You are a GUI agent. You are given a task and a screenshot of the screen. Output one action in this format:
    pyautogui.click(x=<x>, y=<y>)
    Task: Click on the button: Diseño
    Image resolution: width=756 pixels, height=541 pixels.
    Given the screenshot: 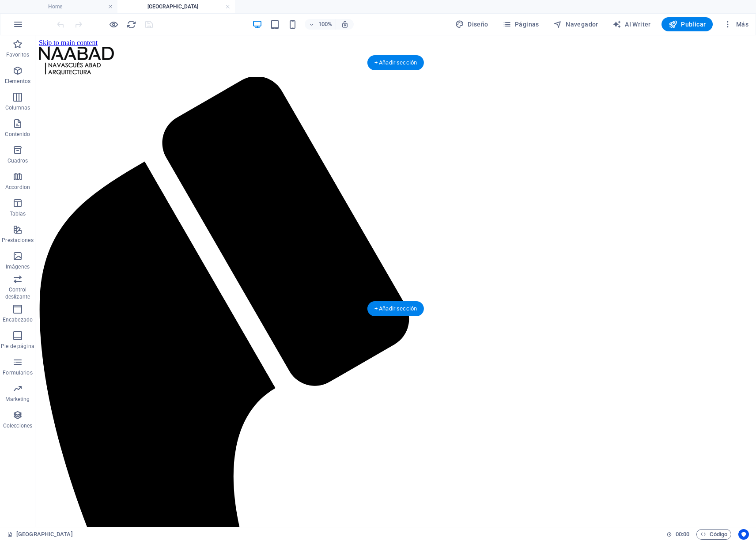 What is the action you would take?
    pyautogui.click(x=472, y=24)
    